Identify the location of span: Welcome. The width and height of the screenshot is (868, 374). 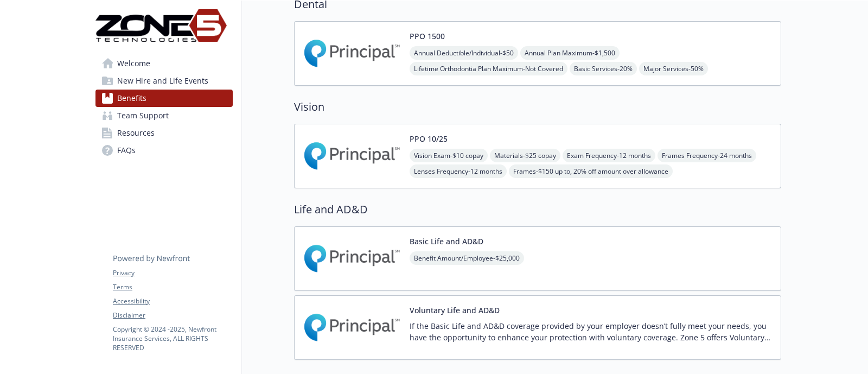
(134, 64).